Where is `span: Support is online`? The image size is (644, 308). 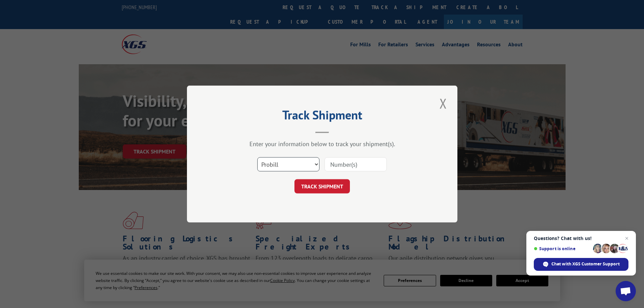
span: Support is online is located at coordinates (562, 249).